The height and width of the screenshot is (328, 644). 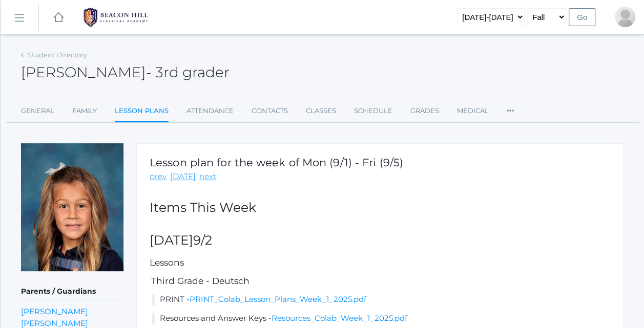 I want to click on a: General, so click(x=38, y=111).